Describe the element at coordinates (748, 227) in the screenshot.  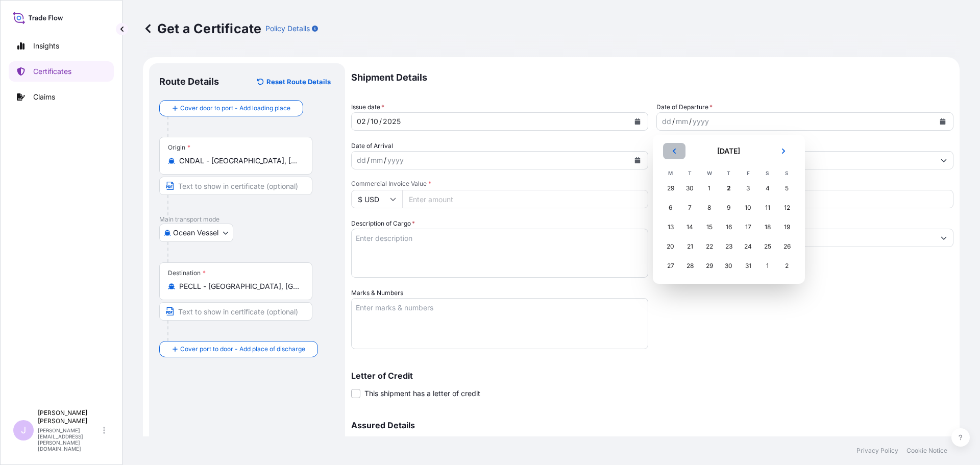
I see `div: Friday 17 October 2025` at that location.